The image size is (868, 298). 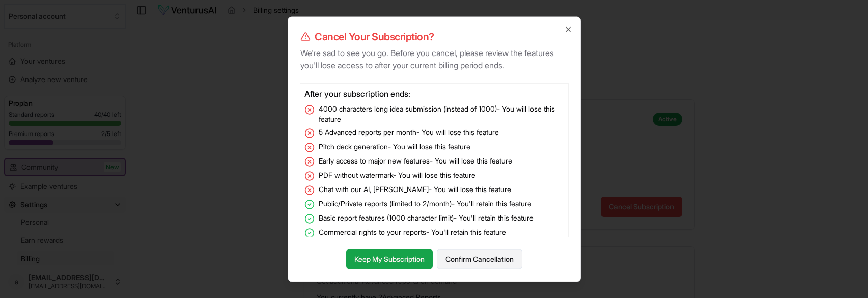 What do you see at coordinates (435, 93) in the screenshot?
I see `h3: After your subscription ends:` at bounding box center [435, 93].